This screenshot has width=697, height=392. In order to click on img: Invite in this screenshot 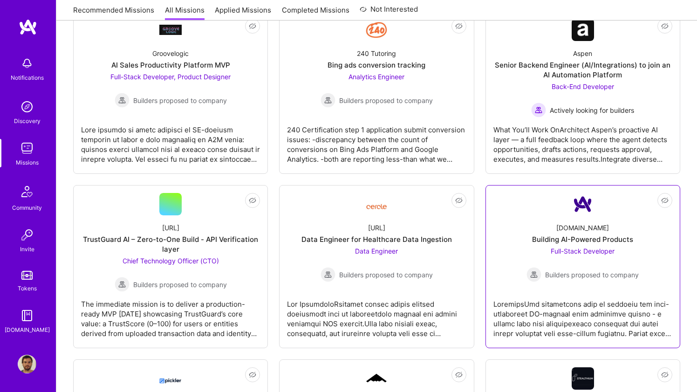, I will do `click(27, 235)`.